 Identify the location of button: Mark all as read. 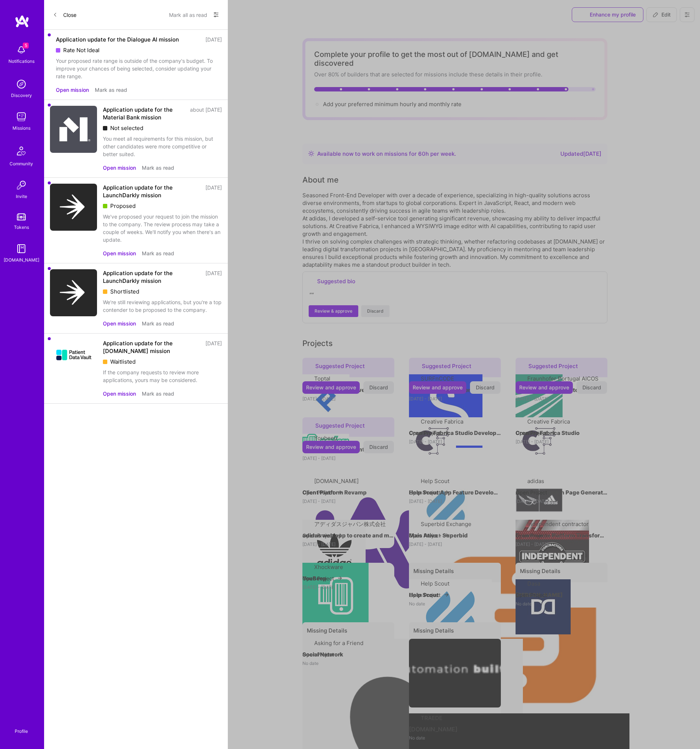
(188, 15).